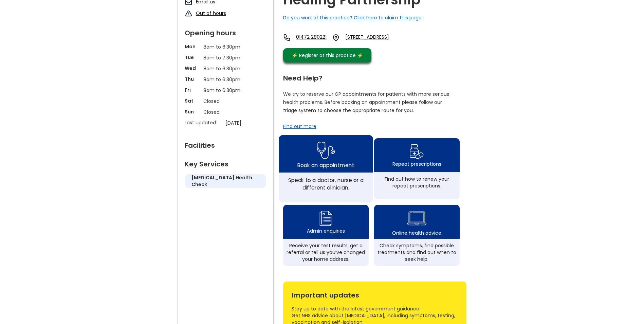  What do you see at coordinates (374, 293) in the screenshot?
I see `div: Important updates` at bounding box center [374, 293].